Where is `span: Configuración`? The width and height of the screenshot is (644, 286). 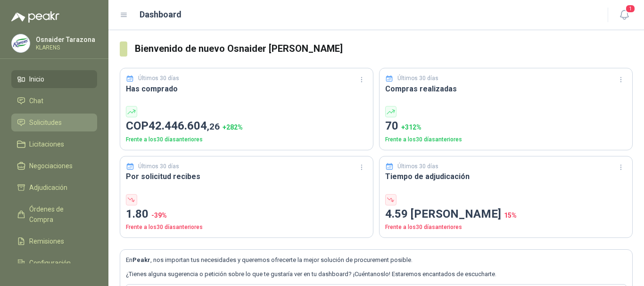 span: Configuración is located at coordinates (50, 263).